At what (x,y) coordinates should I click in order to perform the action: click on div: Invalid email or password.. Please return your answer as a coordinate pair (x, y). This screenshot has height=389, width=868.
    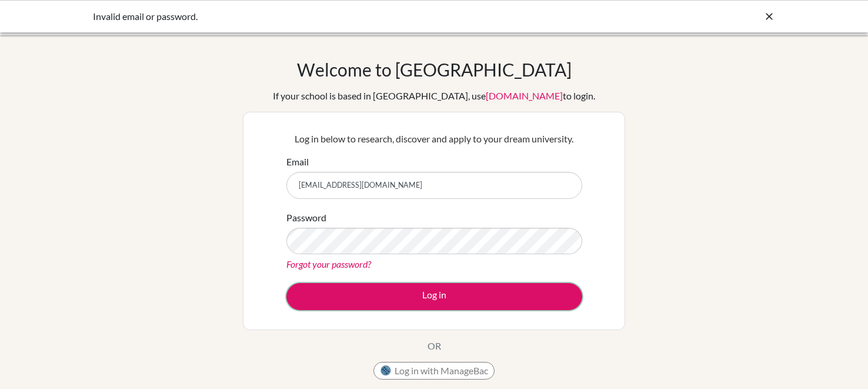
    Looking at the image, I should click on (346, 16).